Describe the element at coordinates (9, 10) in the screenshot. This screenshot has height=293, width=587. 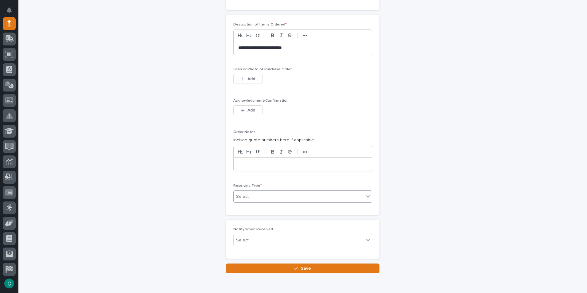
I see `button: Notifications` at that location.